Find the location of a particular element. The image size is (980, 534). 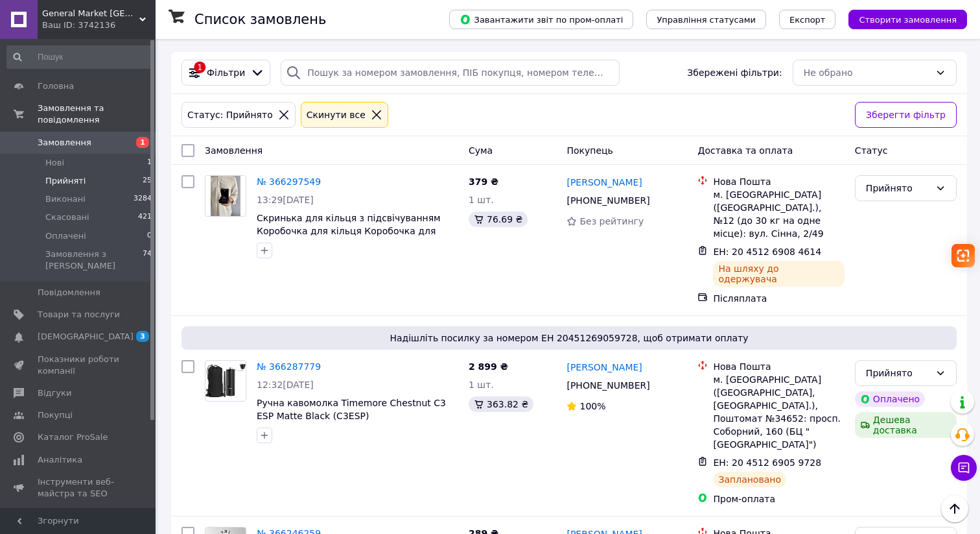

span: 0 is located at coordinates (149, 236).